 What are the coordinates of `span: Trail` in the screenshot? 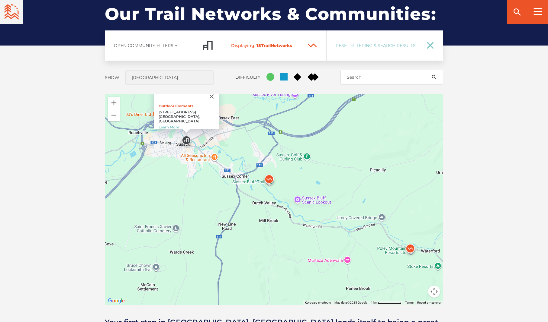 It's located at (267, 46).